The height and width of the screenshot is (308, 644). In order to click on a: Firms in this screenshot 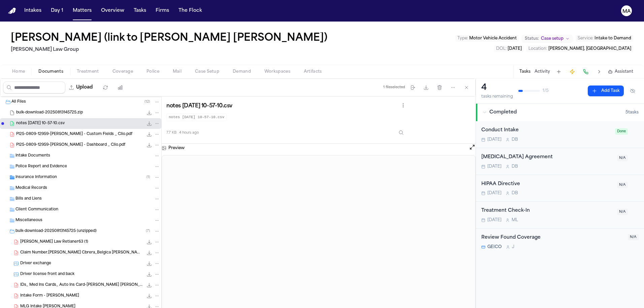, I will do `click(162, 11)`.